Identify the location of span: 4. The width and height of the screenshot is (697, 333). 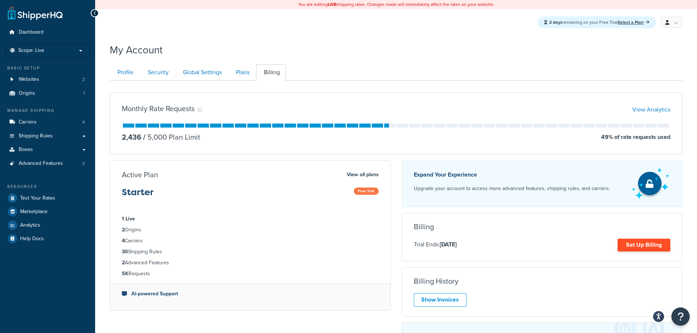
(83, 122).